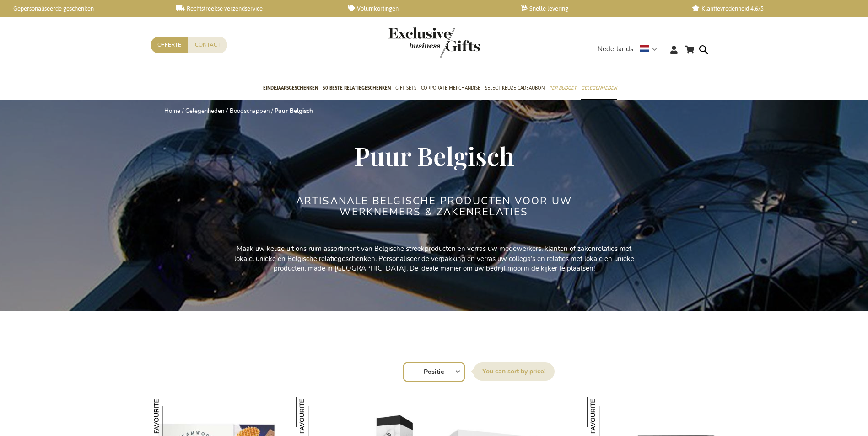 The image size is (868, 436). What do you see at coordinates (172, 111) in the screenshot?
I see `a: Home` at bounding box center [172, 111].